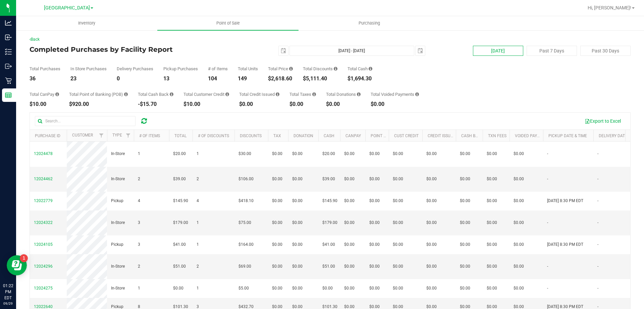 This screenshot has height=309, width=644. What do you see at coordinates (207, 94) in the screenshot?
I see `div: Total Customer Credit` at bounding box center [207, 94].